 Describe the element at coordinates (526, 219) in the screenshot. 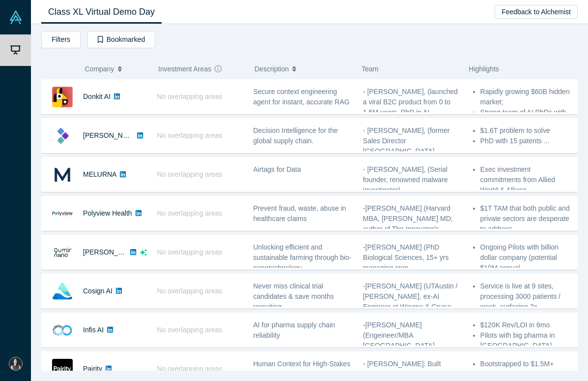

I see `li: $1T TAM that both public and private sectors are desperate to address ...` at that location.